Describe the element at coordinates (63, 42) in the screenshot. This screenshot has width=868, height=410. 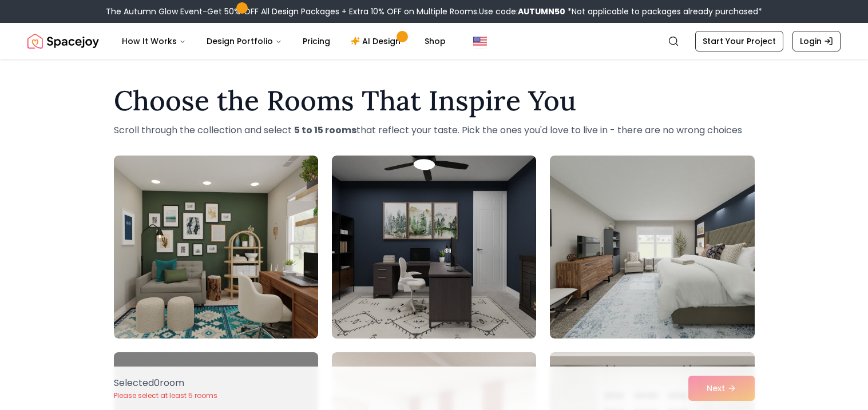
I see `img: Spacejoy Logo` at that location.